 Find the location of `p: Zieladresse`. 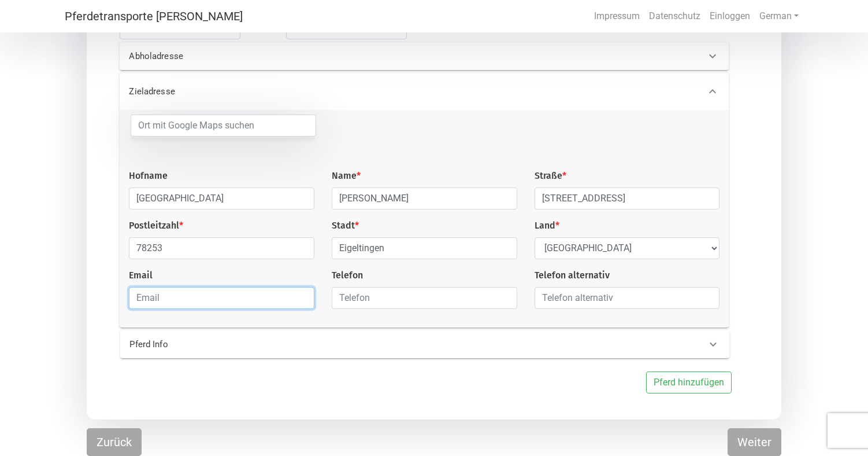

p: Zieladresse is located at coordinates (262, 91).